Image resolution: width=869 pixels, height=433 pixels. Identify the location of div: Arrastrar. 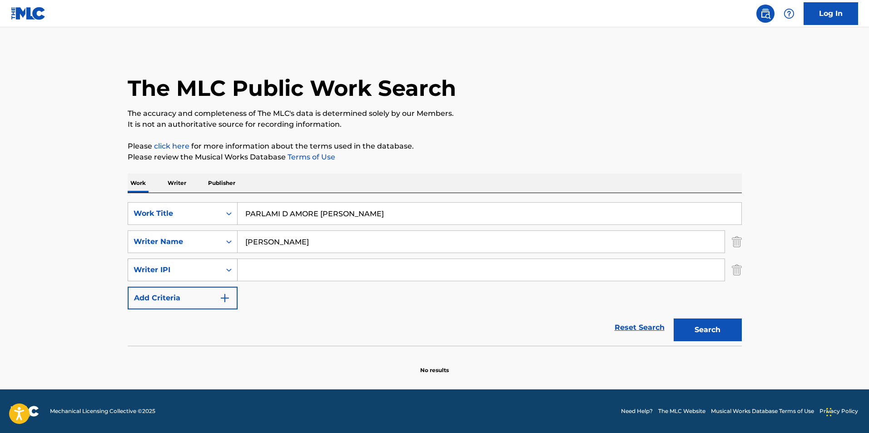
(829, 412).